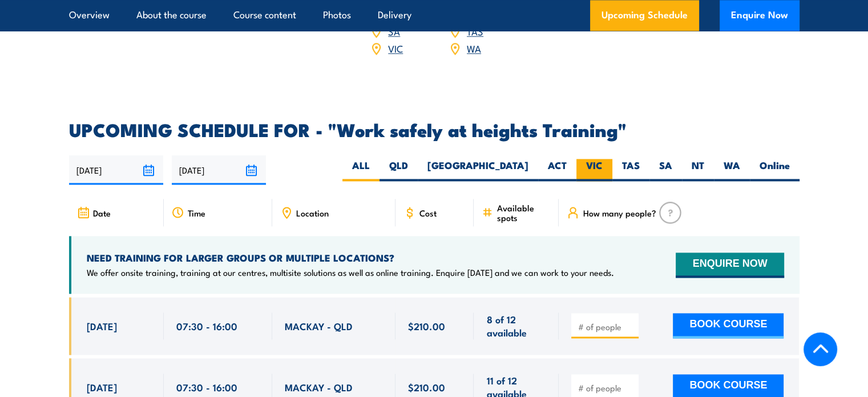 The width and height of the screenshot is (868, 397). I want to click on span: Available spots, so click(524, 212).